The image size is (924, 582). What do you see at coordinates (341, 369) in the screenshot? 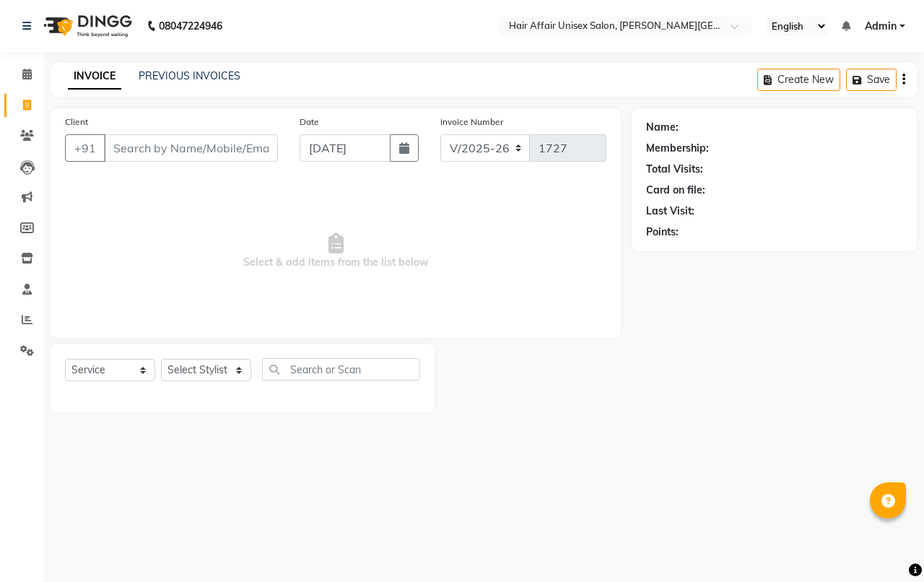
I see `input: Search or Scan` at bounding box center [341, 369].